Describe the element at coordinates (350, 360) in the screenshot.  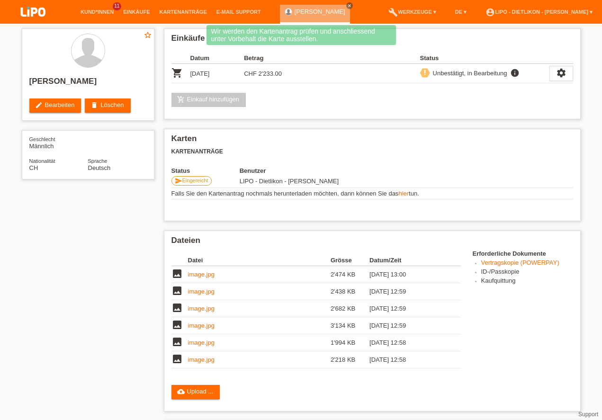
I see `td: 2'218 KB` at that location.